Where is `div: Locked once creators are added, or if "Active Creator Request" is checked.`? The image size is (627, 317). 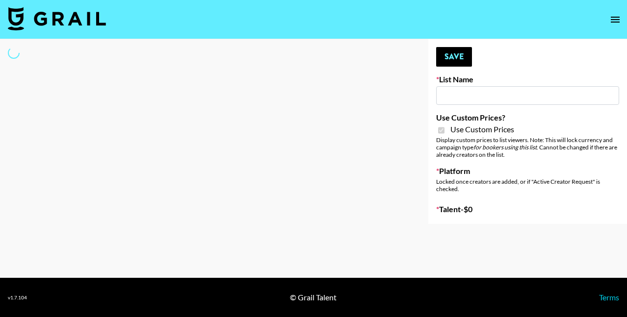
div: Locked once creators are added, or if "Active Creator Request" is checked. is located at coordinates (527, 185).